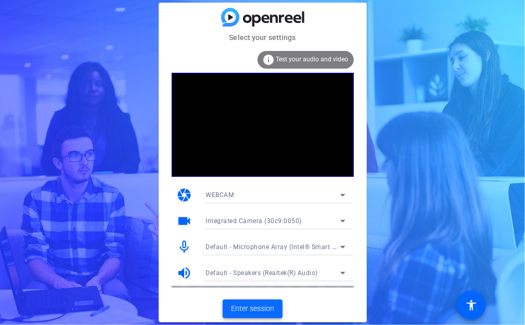 The height and width of the screenshot is (325, 525). Describe the element at coordinates (312, 59) in the screenshot. I see `span: Test your audio and video` at that location.